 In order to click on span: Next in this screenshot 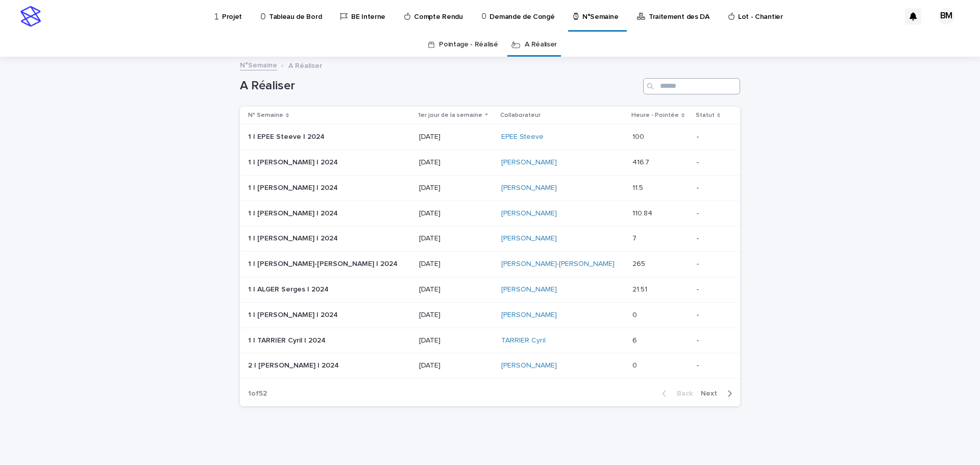, I will do `click(712, 394)`.